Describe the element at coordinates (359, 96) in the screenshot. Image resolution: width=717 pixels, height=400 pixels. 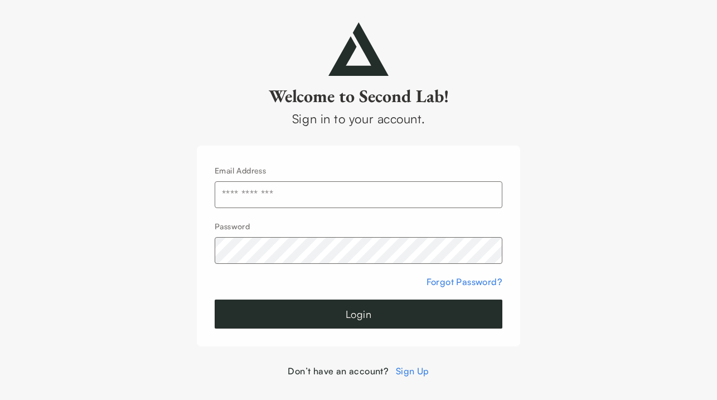
I see `h2: Welcome to Second Lab!` at that location.